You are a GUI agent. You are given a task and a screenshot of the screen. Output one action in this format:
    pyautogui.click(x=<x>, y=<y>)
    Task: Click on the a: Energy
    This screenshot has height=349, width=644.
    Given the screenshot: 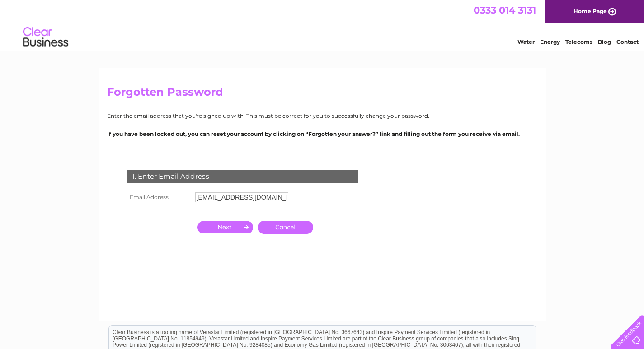 What is the action you would take?
    pyautogui.click(x=550, y=42)
    